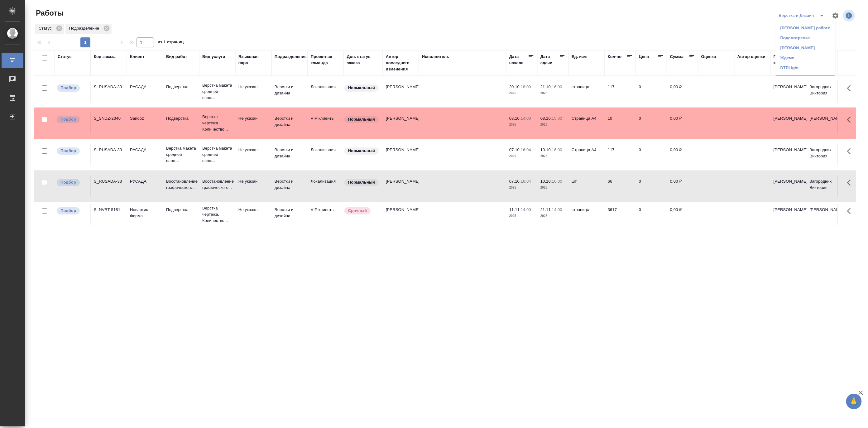  What do you see at coordinates (363, 60) in the screenshot?
I see `div: Доп. статус заказа` at bounding box center [363, 60].